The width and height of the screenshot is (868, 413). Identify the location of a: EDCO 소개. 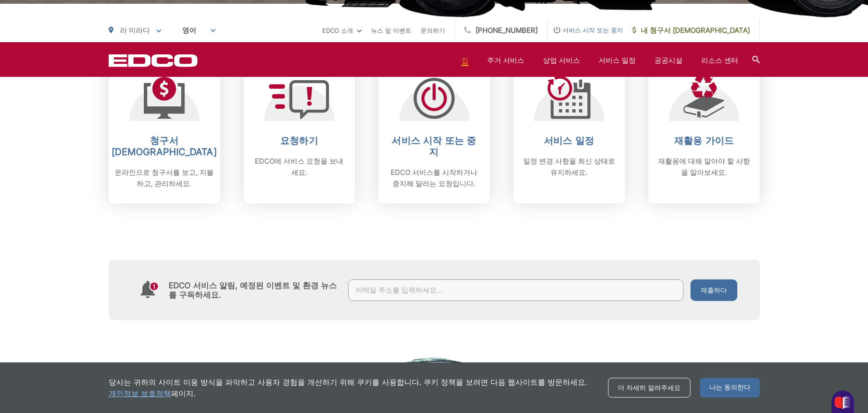
(342, 31).